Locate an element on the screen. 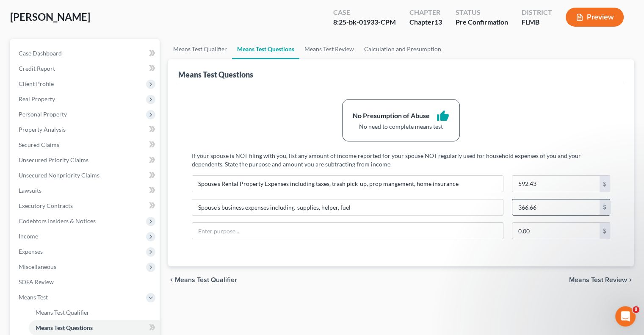 The image size is (644, 335). img: Profile image for Emma is located at coordinates (124, 22).